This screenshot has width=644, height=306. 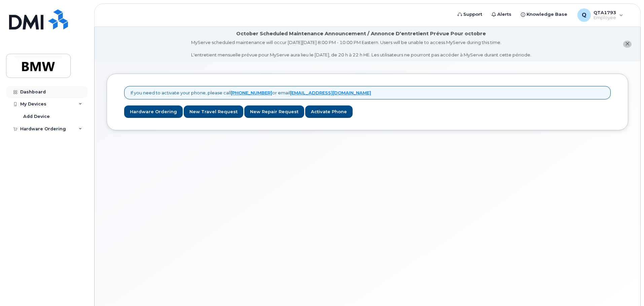 I want to click on a: Activate Phone, so click(x=329, y=111).